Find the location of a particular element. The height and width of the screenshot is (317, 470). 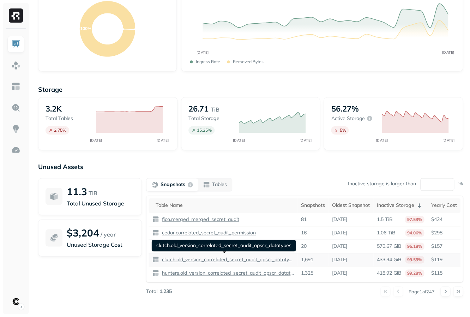

p: 1,691 is located at coordinates (307, 259).